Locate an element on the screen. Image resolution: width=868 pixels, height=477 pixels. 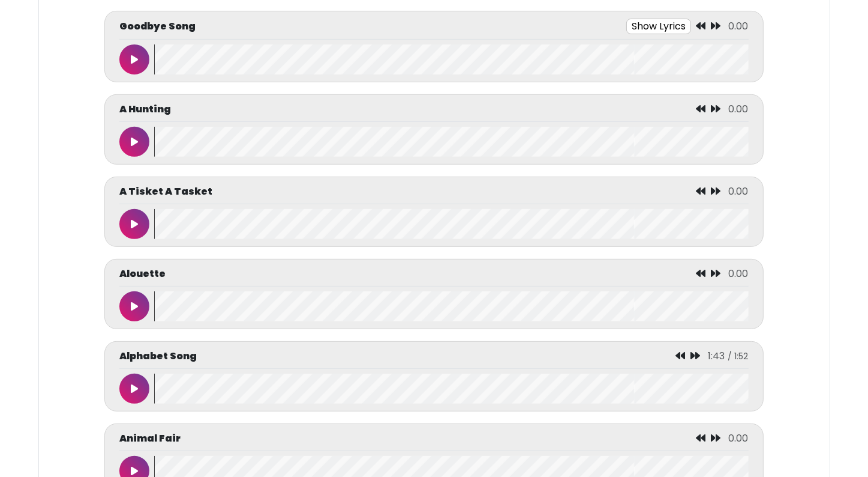
p: Alouette is located at coordinates (142, 274).